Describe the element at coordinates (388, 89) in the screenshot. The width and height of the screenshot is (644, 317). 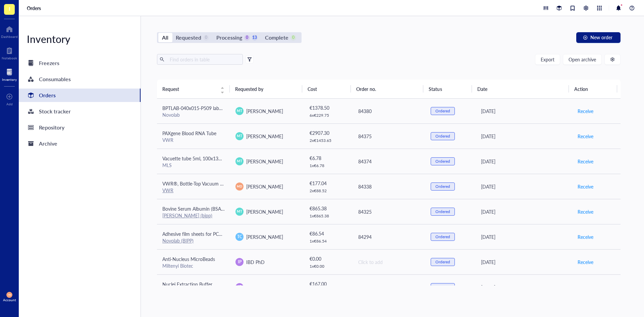
I see `th: Order no.` at that location.